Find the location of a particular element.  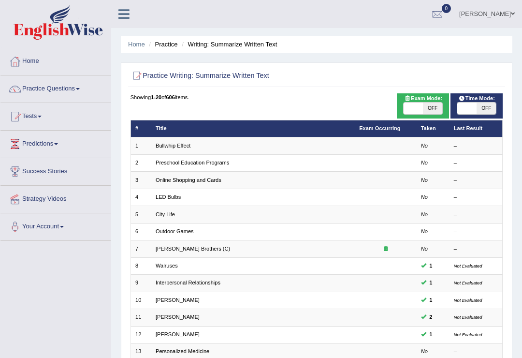

b: 606 is located at coordinates (170, 97).